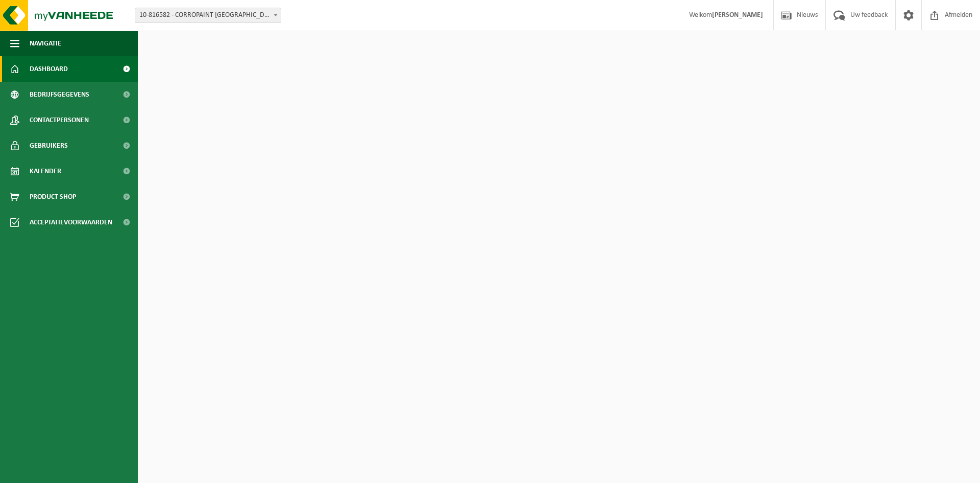 This screenshot has width=980, height=483. Describe the element at coordinates (207, 16) in the screenshot. I see `span: 10-816582 - CORROPAINT NV - ANTWERPEN` at that location.